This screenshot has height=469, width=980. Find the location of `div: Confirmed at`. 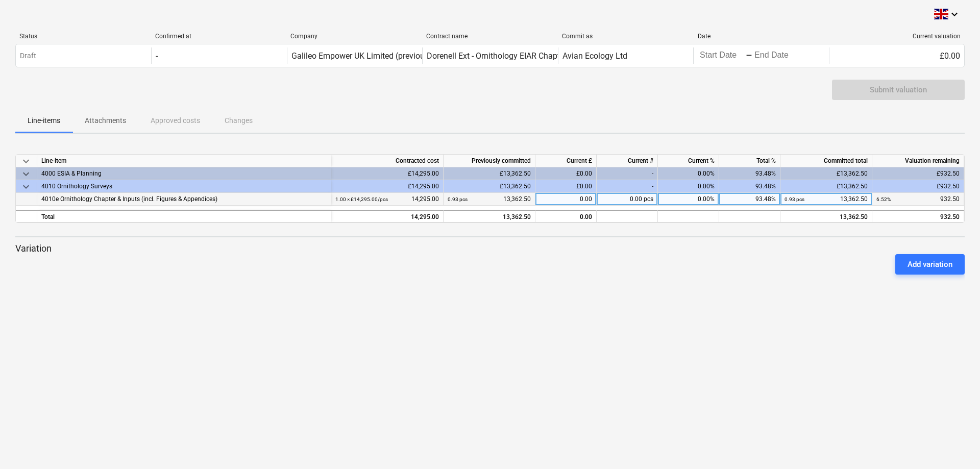

div: Confirmed at is located at coordinates (219, 36).